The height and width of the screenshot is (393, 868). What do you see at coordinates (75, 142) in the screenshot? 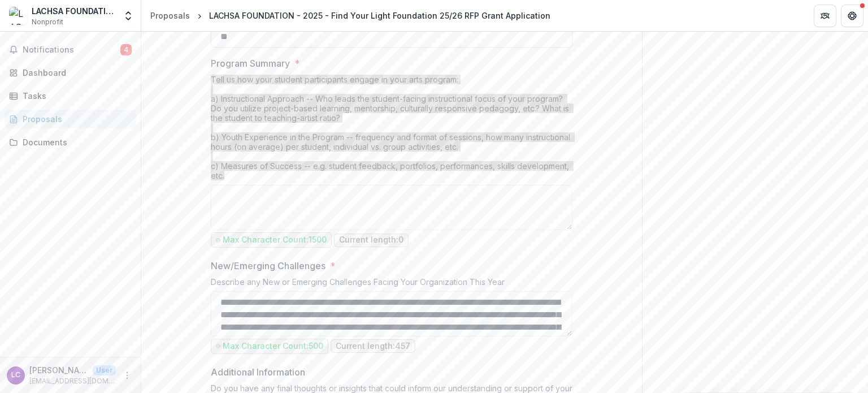
I see `div: Documents` at bounding box center [75, 142].